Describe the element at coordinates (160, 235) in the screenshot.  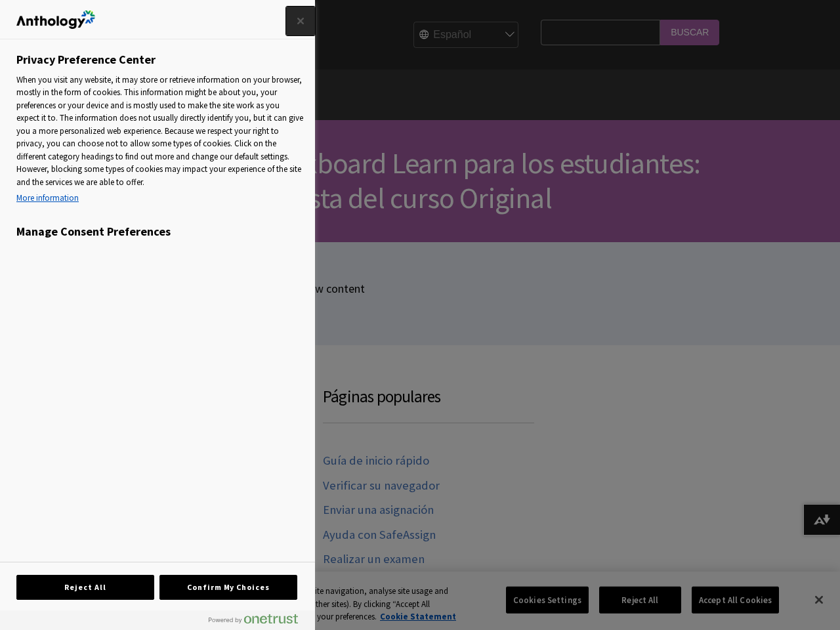
I see `h3: Manage Consent Preferences` at that location.